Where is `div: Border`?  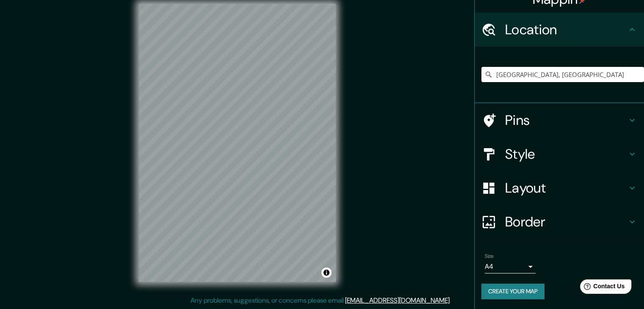 div: Border is located at coordinates (559, 222).